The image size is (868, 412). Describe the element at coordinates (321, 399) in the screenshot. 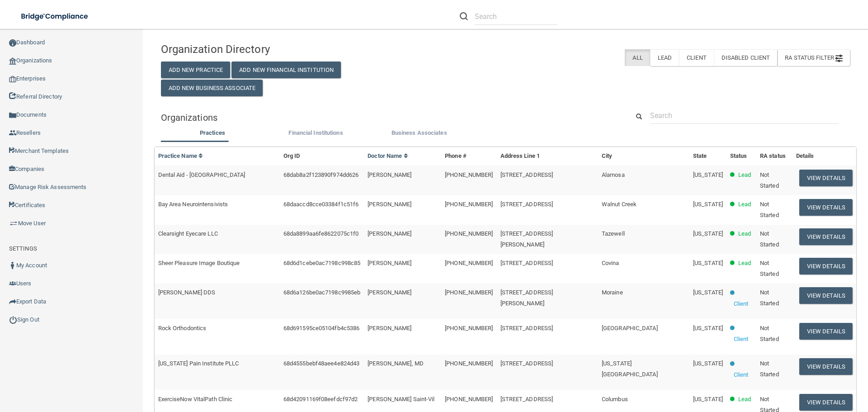

I see `span: 68d42091169f08eefdcf97d2` at that location.